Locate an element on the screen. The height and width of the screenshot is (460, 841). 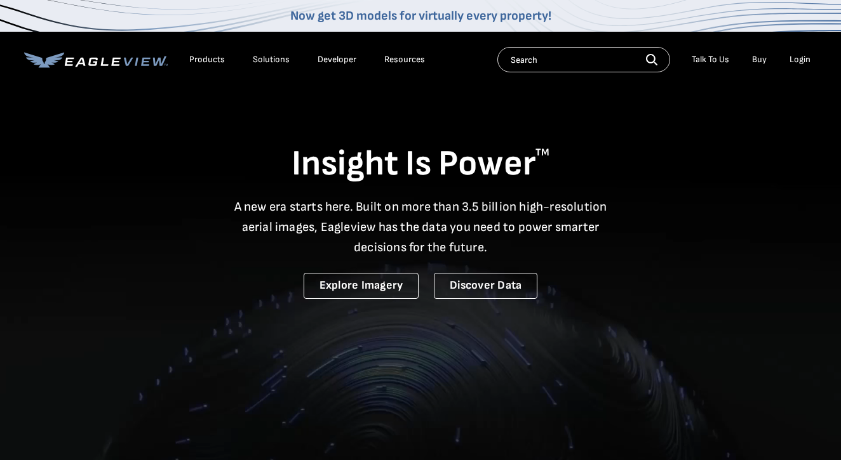
a: Discover Data is located at coordinates (485, 286).